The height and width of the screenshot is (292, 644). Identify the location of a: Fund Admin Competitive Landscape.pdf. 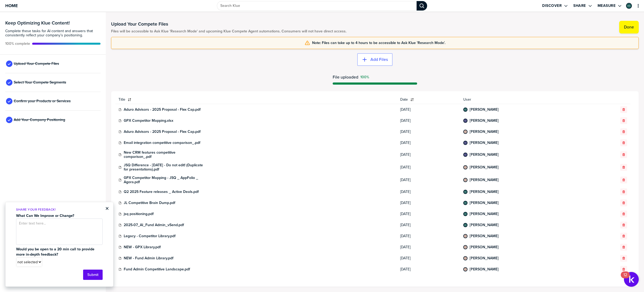
(157, 269).